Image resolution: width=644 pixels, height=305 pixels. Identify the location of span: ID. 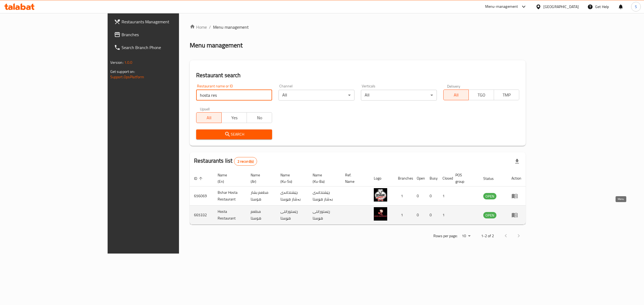
(199, 178).